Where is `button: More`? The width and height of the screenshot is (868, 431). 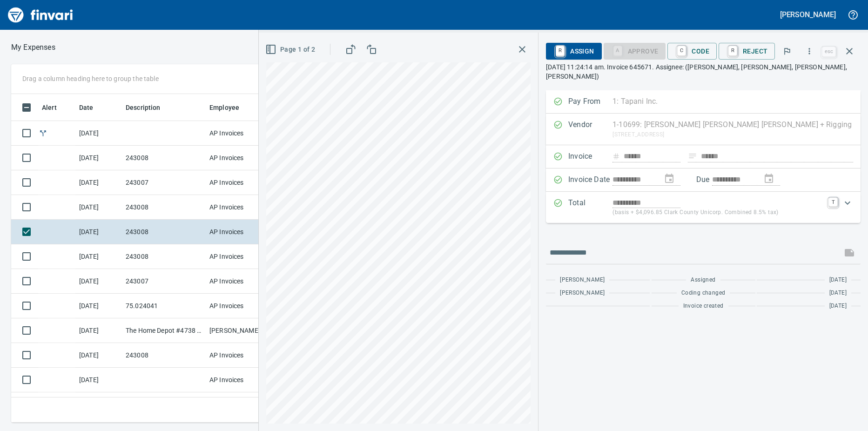 button: More is located at coordinates (809, 51).